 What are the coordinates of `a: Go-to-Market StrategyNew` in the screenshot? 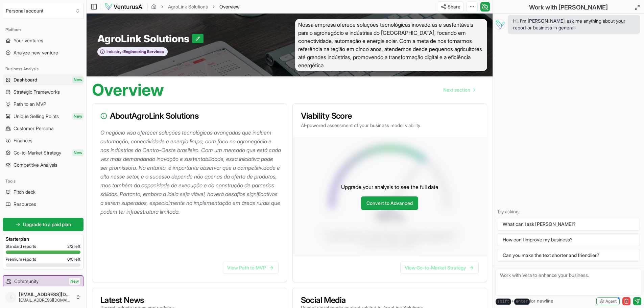 It's located at (43, 153).